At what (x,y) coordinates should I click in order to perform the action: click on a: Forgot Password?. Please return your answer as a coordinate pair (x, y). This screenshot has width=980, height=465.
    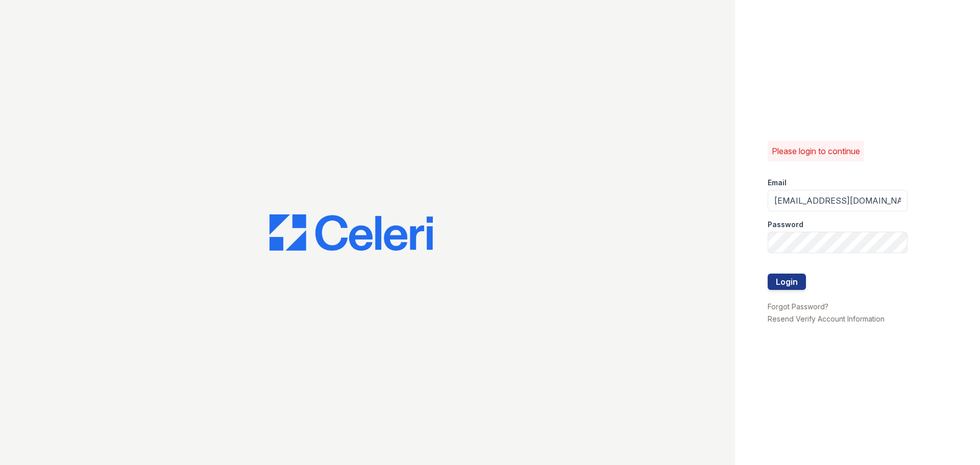
    Looking at the image, I should click on (798, 306).